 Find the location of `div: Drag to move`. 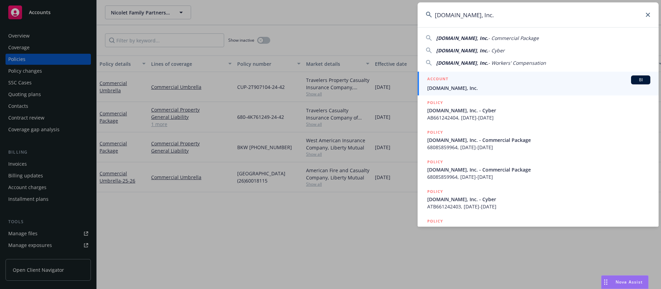

div: Drag to move is located at coordinates (606, 282).